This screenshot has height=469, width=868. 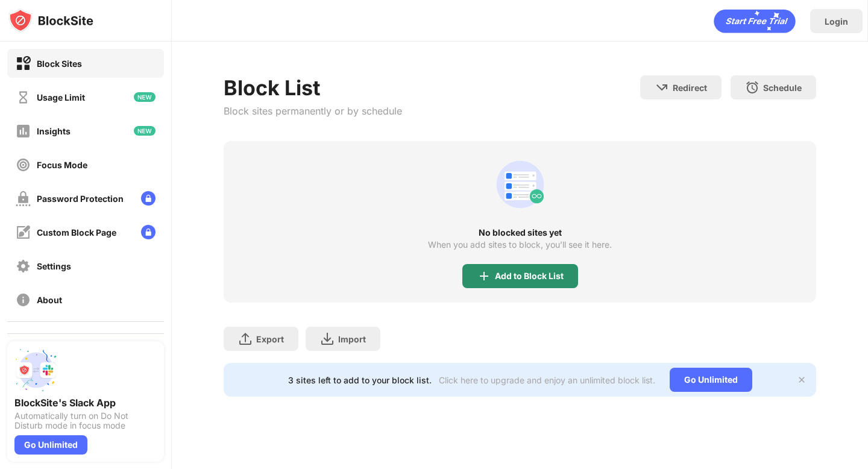 What do you see at coordinates (270, 339) in the screenshot?
I see `div: Export` at bounding box center [270, 339].